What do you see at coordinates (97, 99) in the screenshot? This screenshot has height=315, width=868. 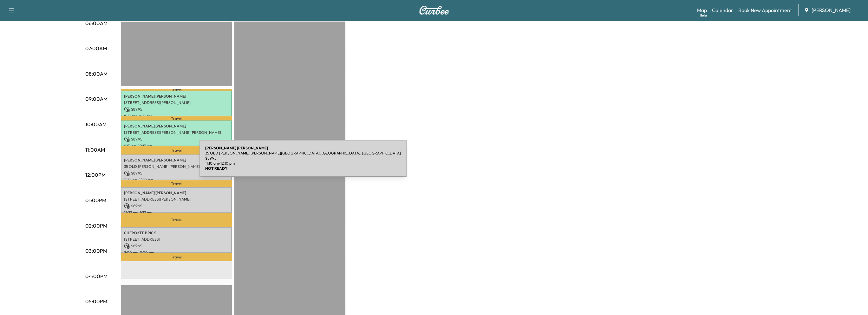 I see `p: 09:00AM` at bounding box center [97, 99].